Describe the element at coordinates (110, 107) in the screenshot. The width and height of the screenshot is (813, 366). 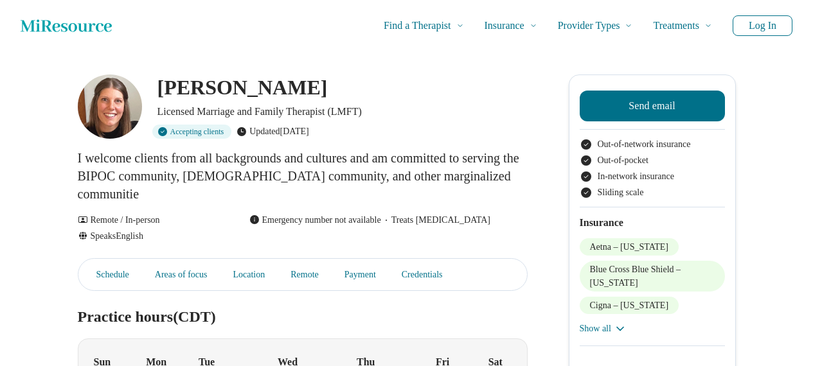
I see `img: Alyssum Anderson, Licensed Marriage and Family Therapist (LMFT)` at that location.